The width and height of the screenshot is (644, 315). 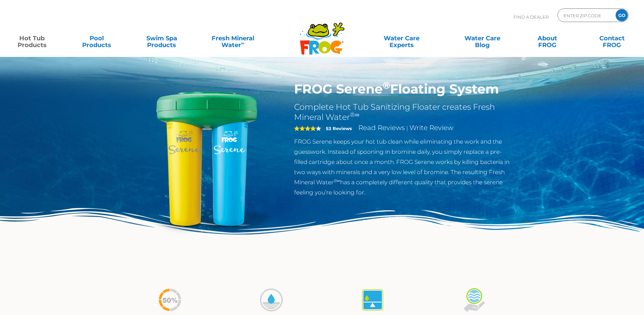 What do you see at coordinates (474, 299) in the screenshot?
I see `img: icon-soft-feeling` at bounding box center [474, 299].